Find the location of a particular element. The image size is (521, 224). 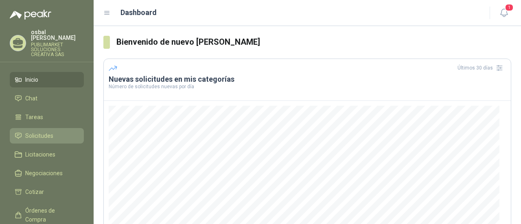

span: 1 is located at coordinates (509, 7).